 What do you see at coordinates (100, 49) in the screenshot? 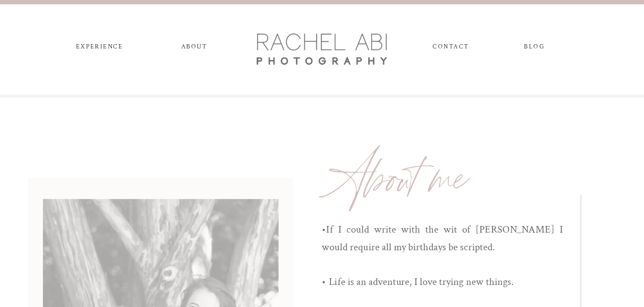
I see `nav: experience` at bounding box center [100, 49].